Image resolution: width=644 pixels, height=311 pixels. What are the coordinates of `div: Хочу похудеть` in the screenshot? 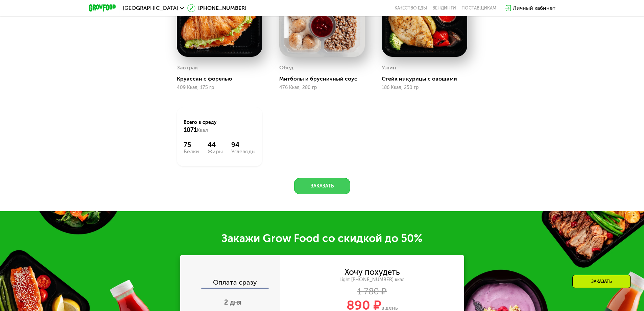 It's located at (372, 272).